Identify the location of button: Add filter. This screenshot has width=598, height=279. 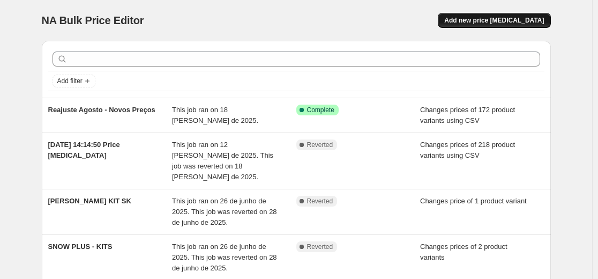
(74, 81).